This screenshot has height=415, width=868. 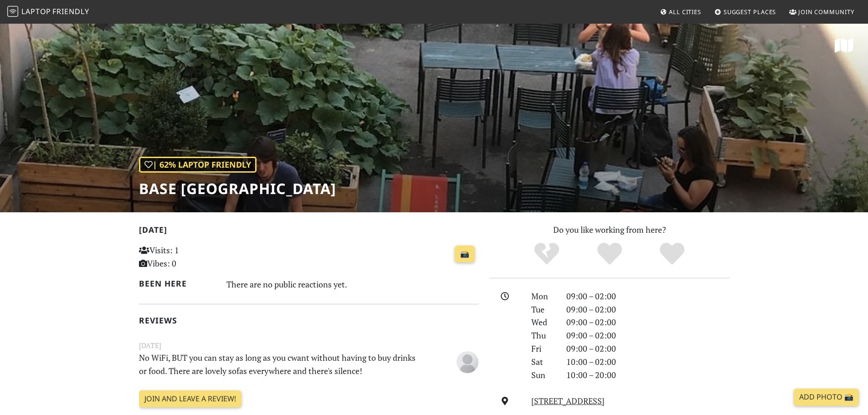 I want to click on img: blank-535327c66bd565773addf3077783bbfce4b00ec00e9fd257753287c682c7fa38.png, so click(x=467, y=362).